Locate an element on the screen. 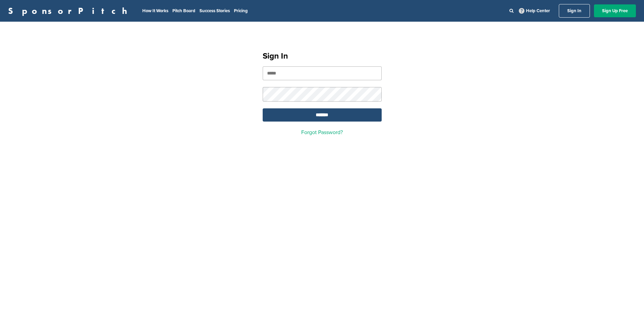 Image resolution: width=644 pixels, height=320 pixels. h1: Sign In is located at coordinates (322, 56).